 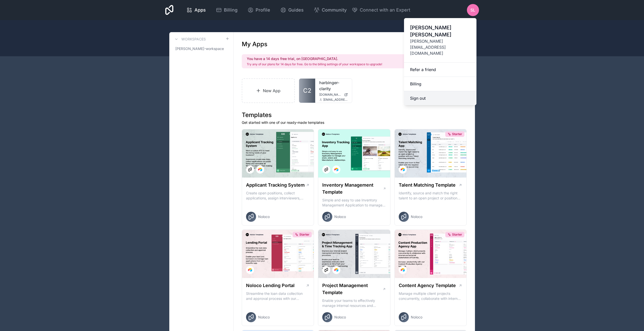 What do you see at coordinates (259, 10) in the screenshot?
I see `a: Profile` at bounding box center [259, 10].